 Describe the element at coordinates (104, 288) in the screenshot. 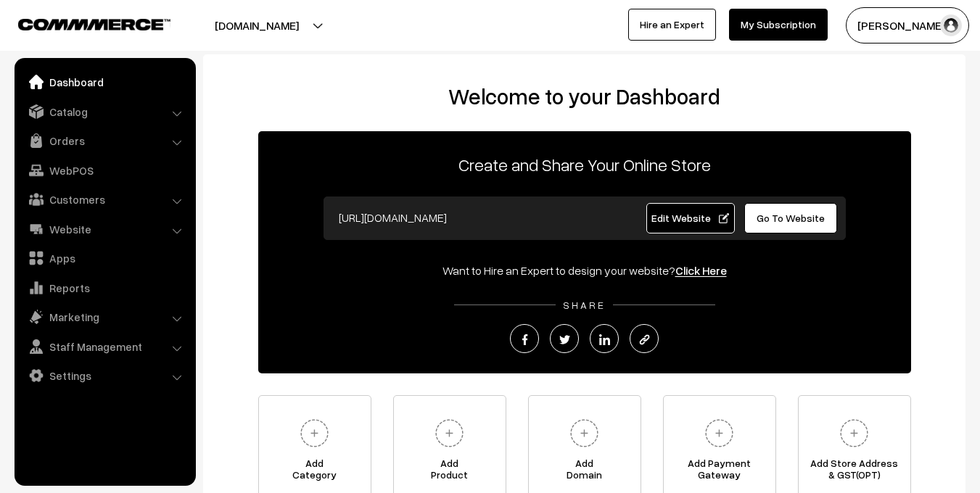

I see `a: Reports` at that location.